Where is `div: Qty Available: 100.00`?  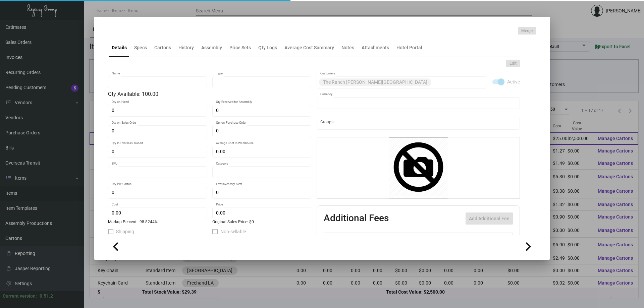
div: Qty Available: 100.00 is located at coordinates (210, 94).